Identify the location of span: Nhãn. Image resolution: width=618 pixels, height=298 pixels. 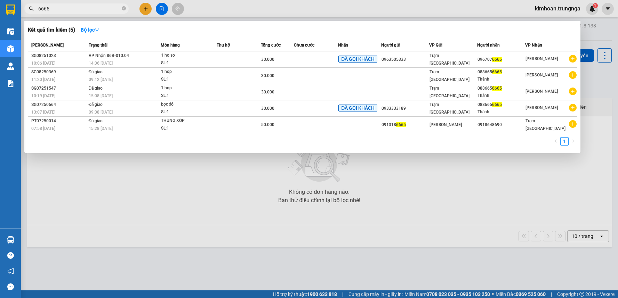
(343, 45).